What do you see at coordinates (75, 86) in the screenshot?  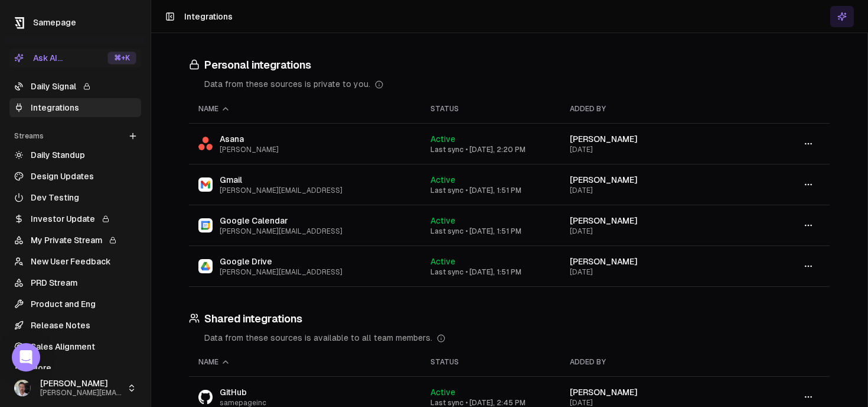 I see `a: Daily Signal` at bounding box center [75, 86].